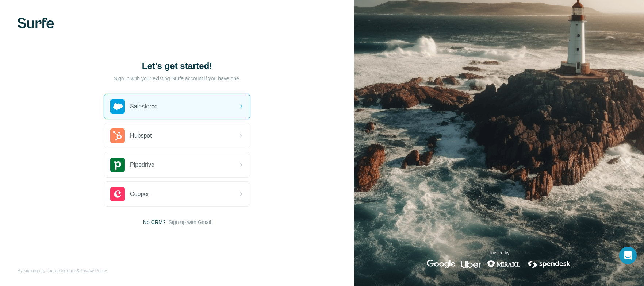 This screenshot has width=644, height=286. I want to click on span: Salesforce, so click(144, 107).